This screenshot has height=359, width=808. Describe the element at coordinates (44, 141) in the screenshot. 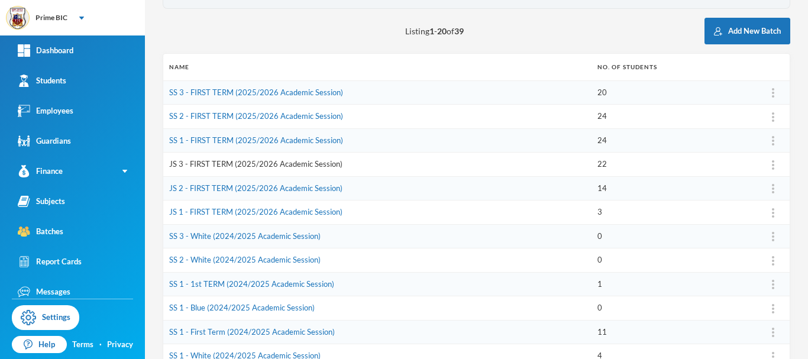

I see `div: Guardians` at that location.